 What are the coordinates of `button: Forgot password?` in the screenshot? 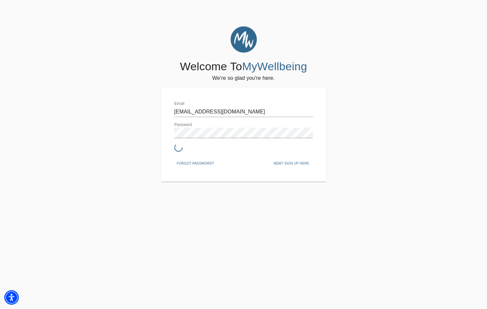 It's located at (195, 164).